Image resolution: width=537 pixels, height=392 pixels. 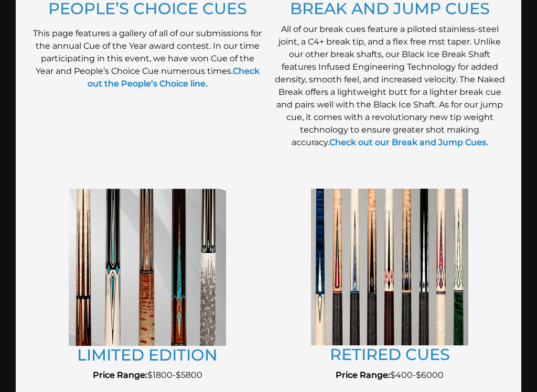 What do you see at coordinates (390, 86) in the screenshot?
I see `p: All of our break cues feature a piloted stainless-steel joint, a C4+ break tip, and a flex free m...` at bounding box center [390, 86].